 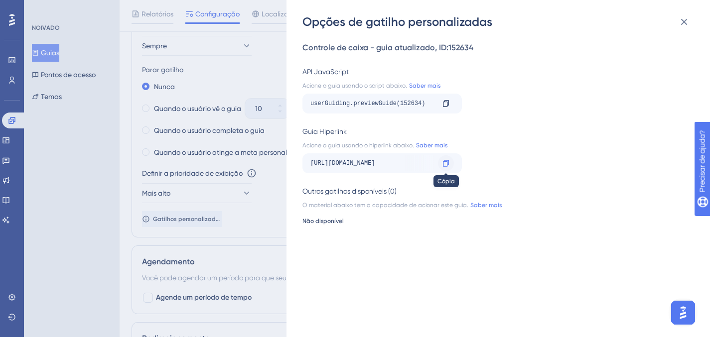 I want to click on font: , ID:, so click(x=441, y=47).